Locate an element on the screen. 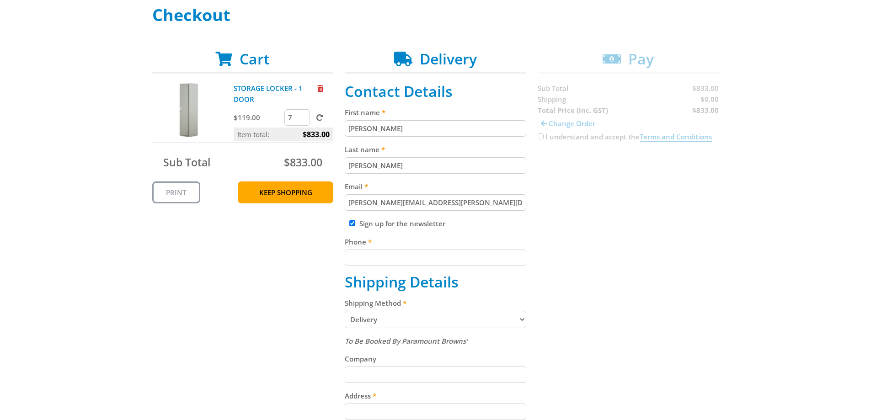 The image size is (871, 420). em: To Be Booked By Paramount Browns' is located at coordinates (406, 341).